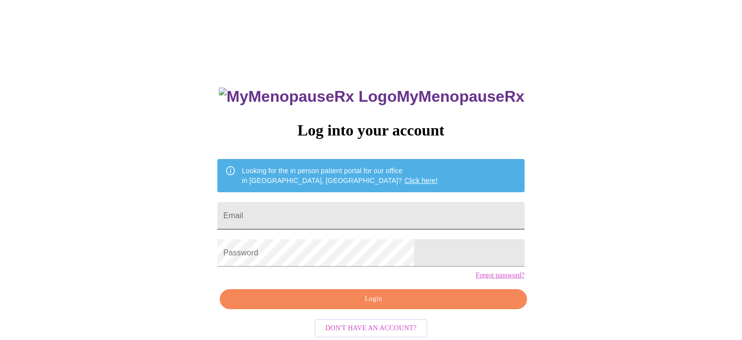 This screenshot has height=340, width=742. Describe the element at coordinates (421, 180) in the screenshot. I see `a: Click here!` at that location.